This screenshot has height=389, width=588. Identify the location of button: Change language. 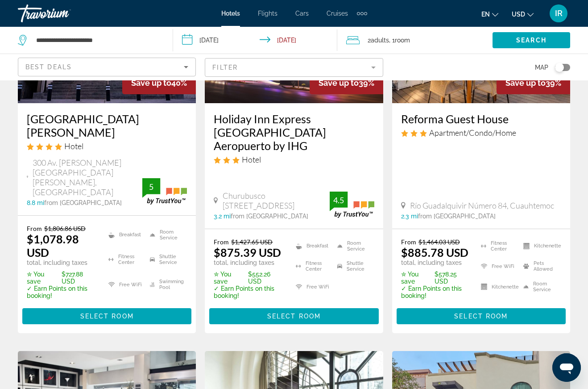
(490, 14).